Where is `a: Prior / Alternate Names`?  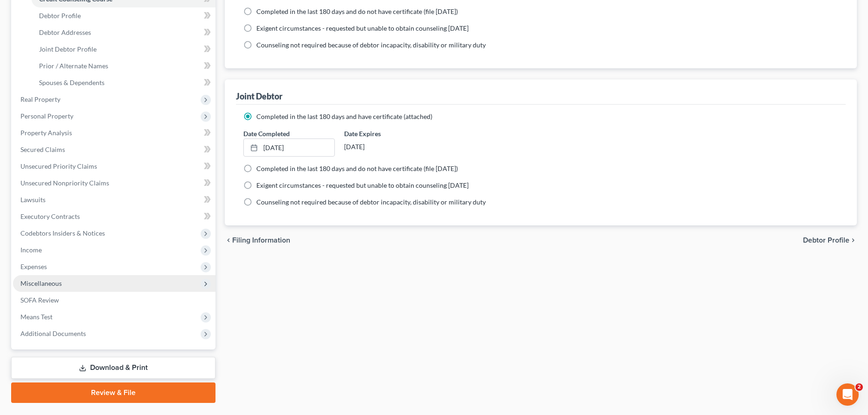 a: Prior / Alternate Names is located at coordinates (124, 66).